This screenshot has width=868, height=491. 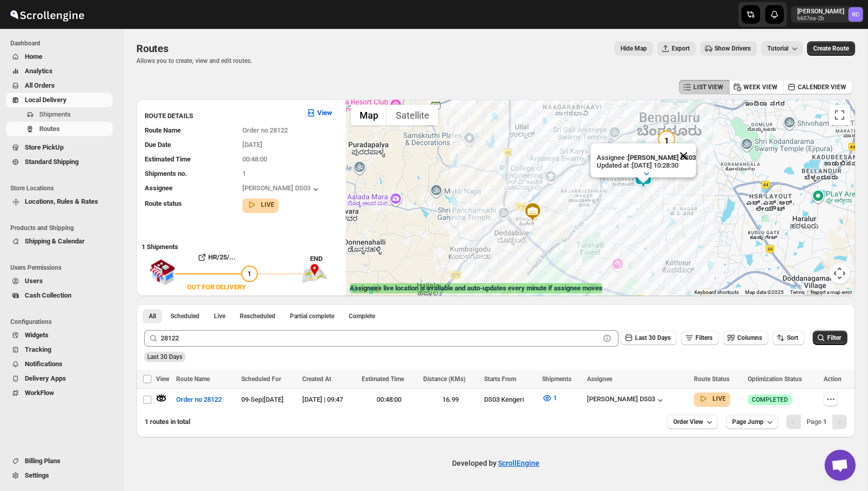 What do you see at coordinates (774, 379) in the screenshot?
I see `span: Optimization Status` at bounding box center [774, 379].